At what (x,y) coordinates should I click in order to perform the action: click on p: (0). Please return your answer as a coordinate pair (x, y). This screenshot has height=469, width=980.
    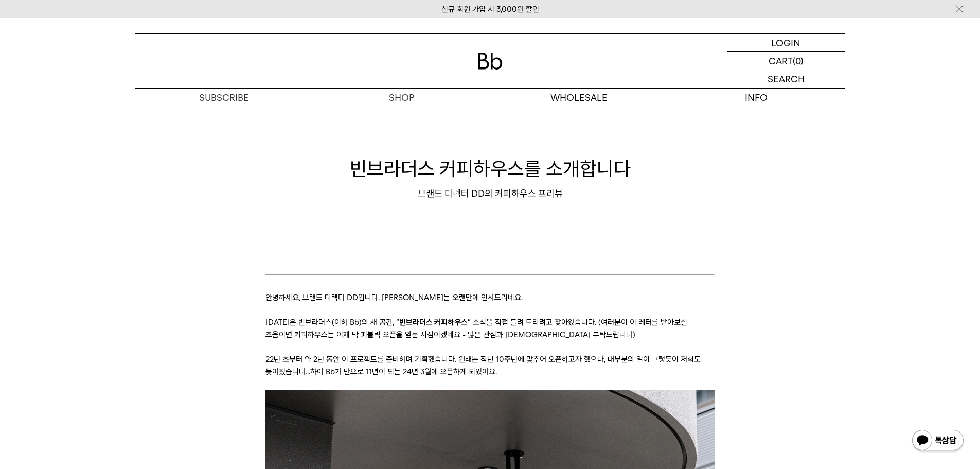
    Looking at the image, I should click on (798, 61).